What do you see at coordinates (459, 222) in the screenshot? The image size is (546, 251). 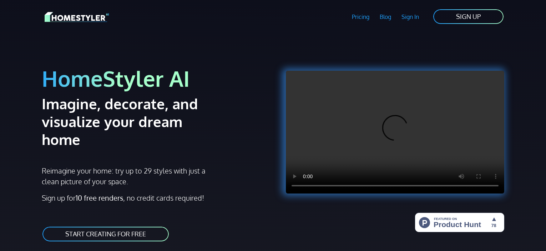 I see `img: HomeStyler AI - Interior Design Made Easy: One Click to Your Dream Home | Product Hunt` at bounding box center [459, 222].